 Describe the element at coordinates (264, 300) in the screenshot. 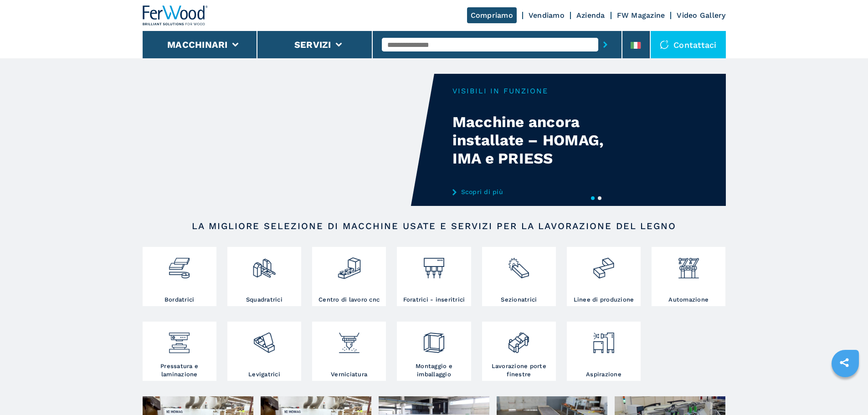

I see `h3: Squadratrici` at that location.